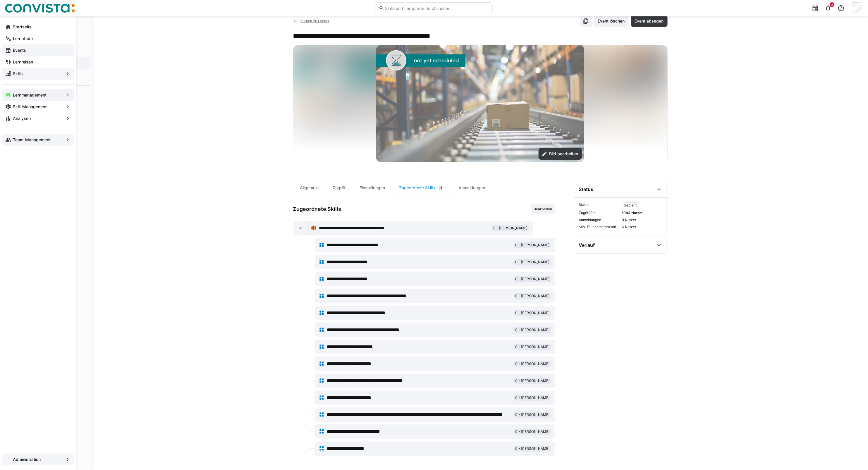 The image size is (868, 470). Describe the element at coordinates (587, 245) in the screenshot. I see `div: Verlauf` at that location.